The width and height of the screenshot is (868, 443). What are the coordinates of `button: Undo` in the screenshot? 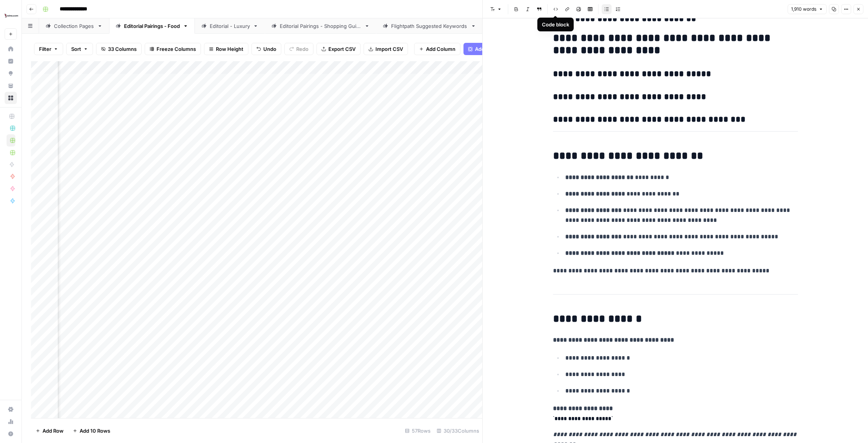 It's located at (266, 49).